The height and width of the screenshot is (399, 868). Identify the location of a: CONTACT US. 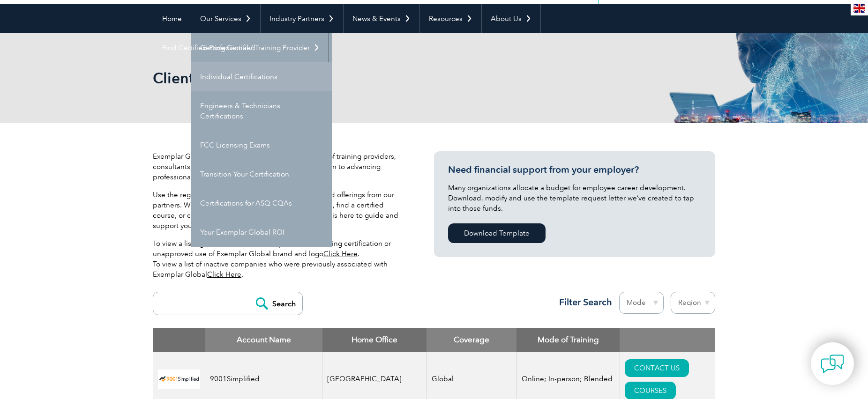
(657, 369).